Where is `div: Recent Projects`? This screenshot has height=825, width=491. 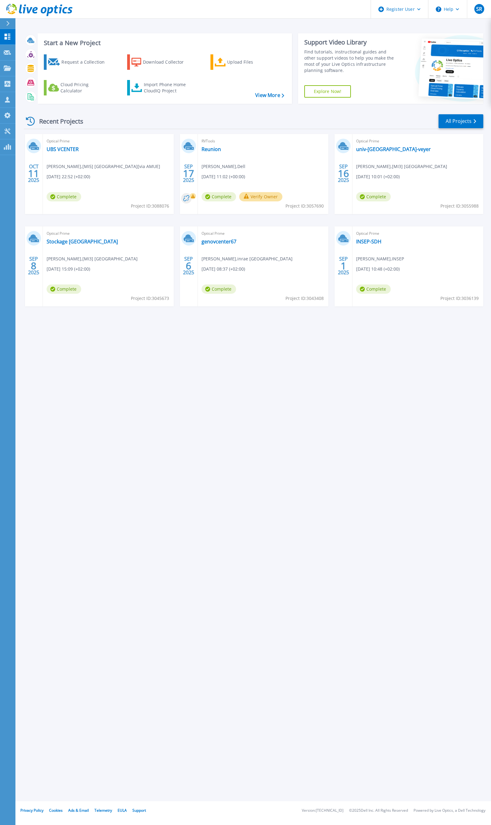
div: Recent Projects is located at coordinates (58, 121).